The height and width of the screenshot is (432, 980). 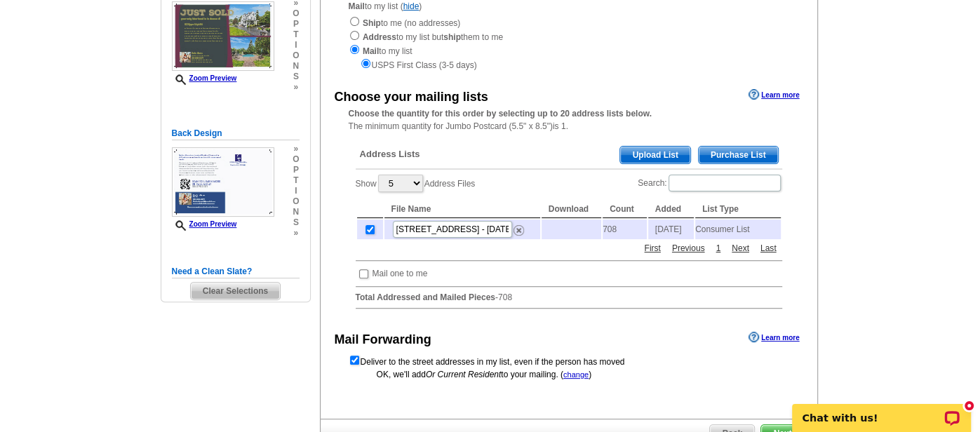 I want to click on strong: ship, so click(x=452, y=37).